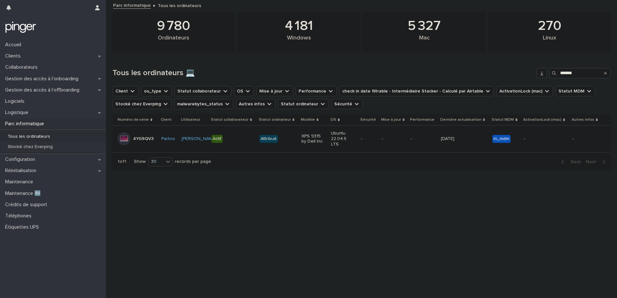  Describe the element at coordinates (24, 193) in the screenshot. I see `p: Maintenance 🆕` at that location.